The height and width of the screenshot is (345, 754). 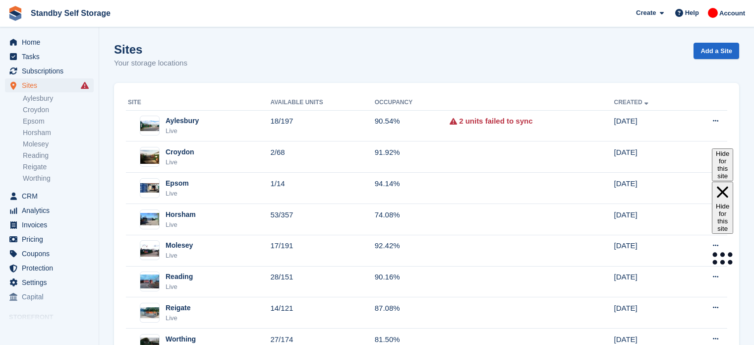 I want to click on a: Epsom, so click(x=58, y=121).